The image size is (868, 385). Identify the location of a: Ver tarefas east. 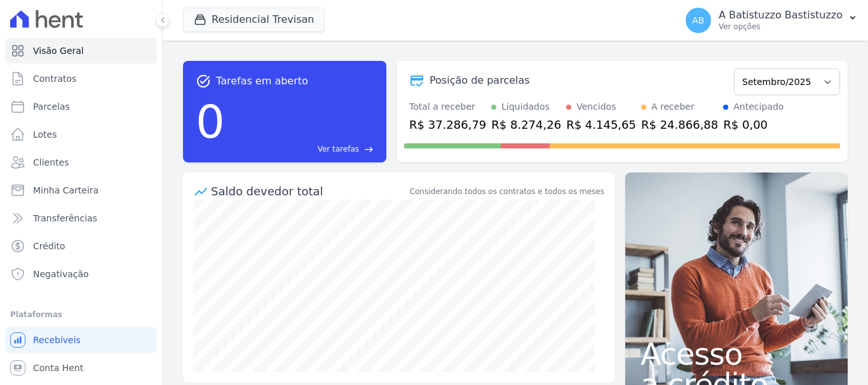
(301, 149).